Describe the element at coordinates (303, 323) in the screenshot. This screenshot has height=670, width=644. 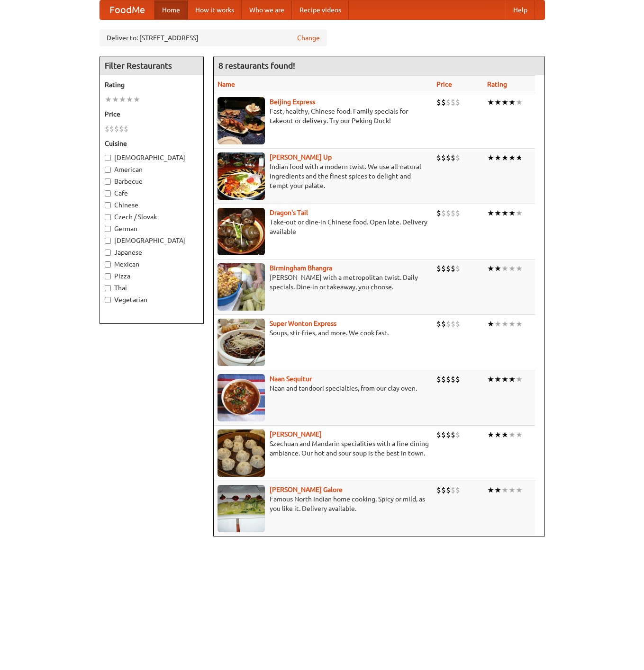
I see `b: Super Wonton Express` at that location.